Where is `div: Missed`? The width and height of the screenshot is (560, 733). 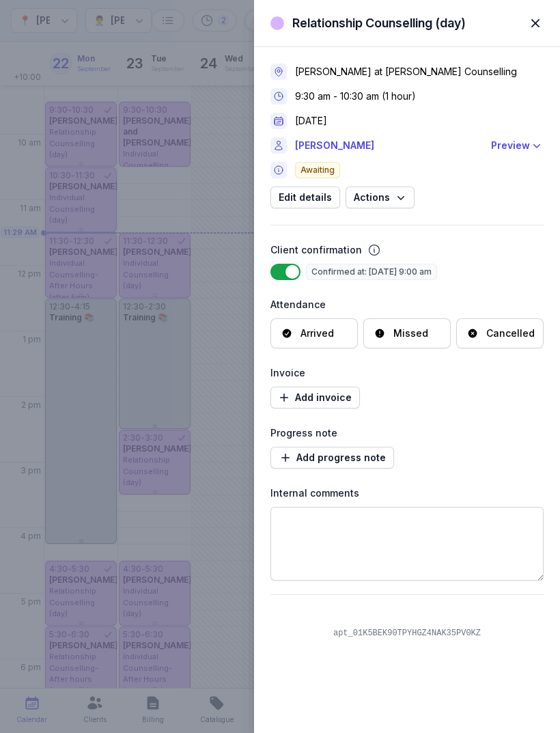
div: Missed is located at coordinates (410, 333).